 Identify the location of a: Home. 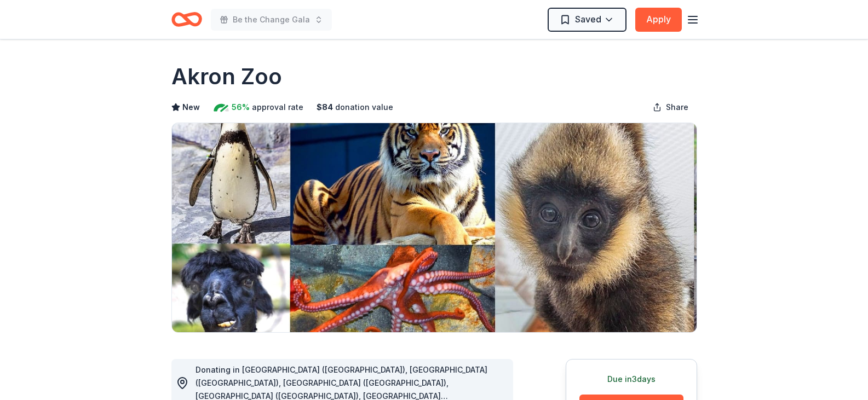
(187, 19).